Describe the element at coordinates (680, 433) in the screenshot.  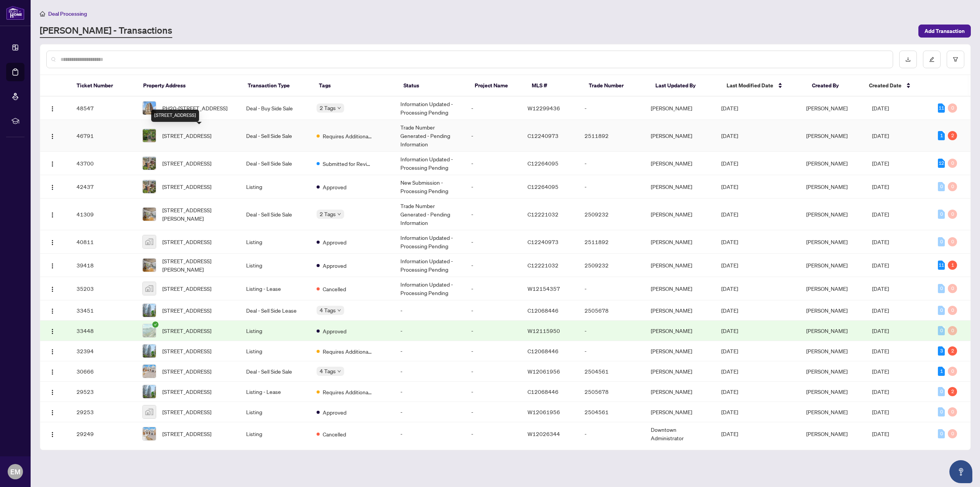
I see `td: Downtown Administrator` at that location.